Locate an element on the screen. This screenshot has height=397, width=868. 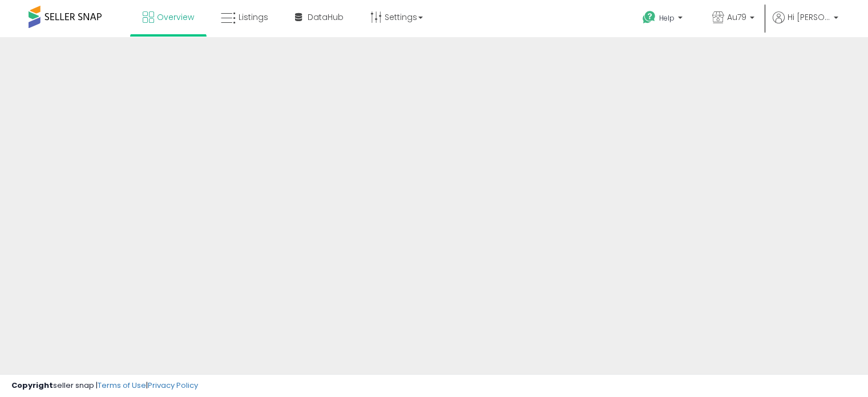
strong: Copyright is located at coordinates (32, 385).